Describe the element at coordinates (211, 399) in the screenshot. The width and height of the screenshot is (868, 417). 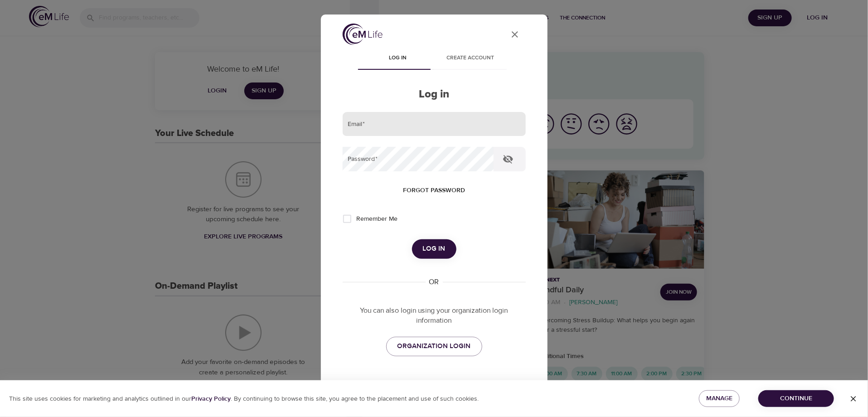
I see `b: Privacy Policy` at that location.